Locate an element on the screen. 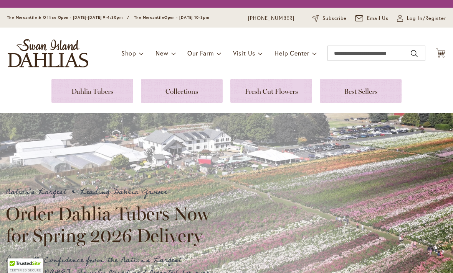  span: Subscribe is located at coordinates (334, 18).